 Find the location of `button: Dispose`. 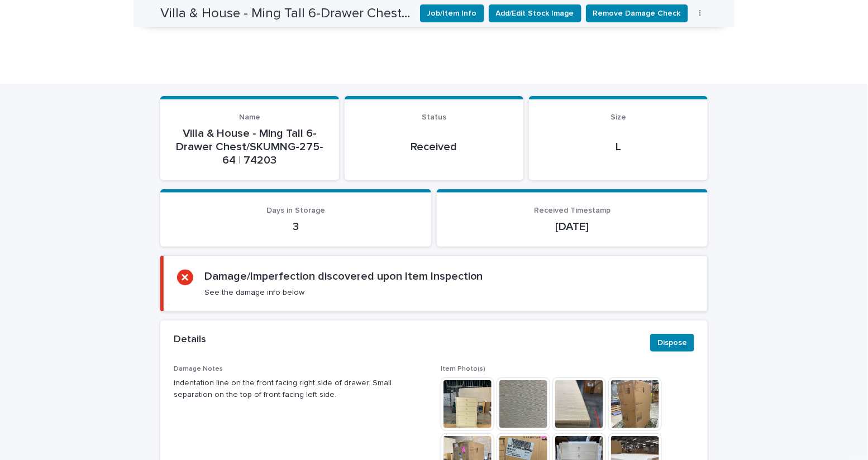

button: Dispose is located at coordinates (672, 342).